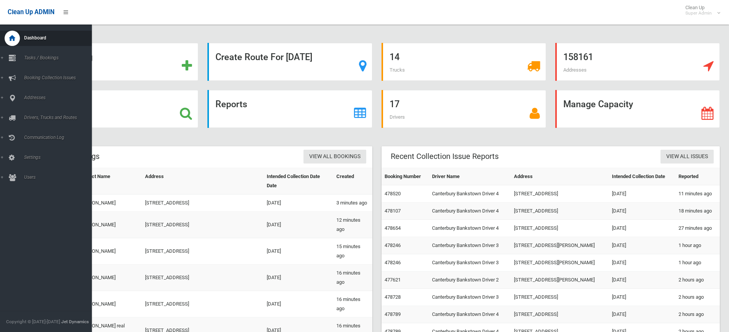 This screenshot has height=332, width=729. What do you see at coordinates (394, 104) in the screenshot?
I see `strong: 17` at bounding box center [394, 104].